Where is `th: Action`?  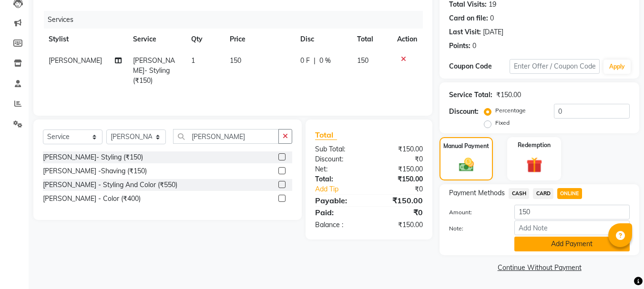 th: Action is located at coordinates (407, 39).